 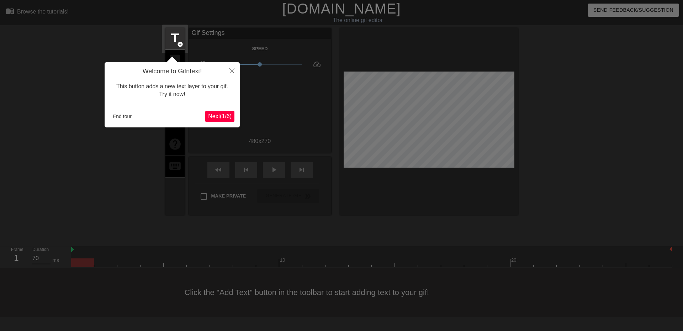 What do you see at coordinates (220, 116) in the screenshot?
I see `button: Next` at bounding box center [220, 116].